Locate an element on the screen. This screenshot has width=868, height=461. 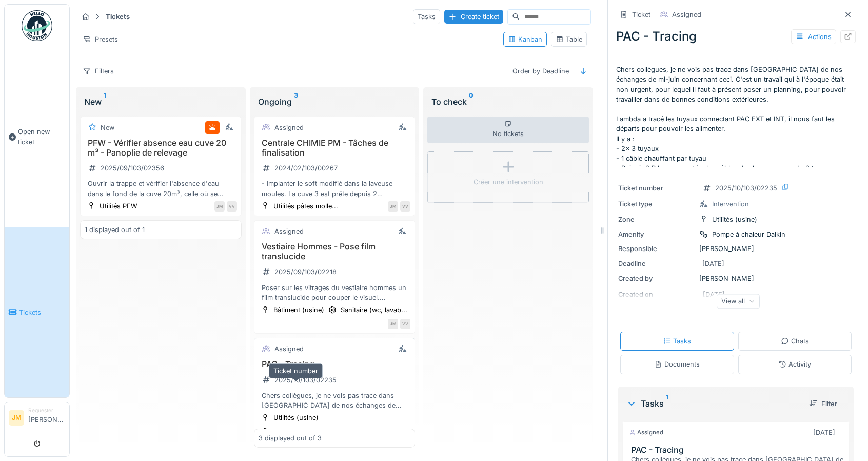
div: 3 displayed out of 3 is located at coordinates (290, 438).